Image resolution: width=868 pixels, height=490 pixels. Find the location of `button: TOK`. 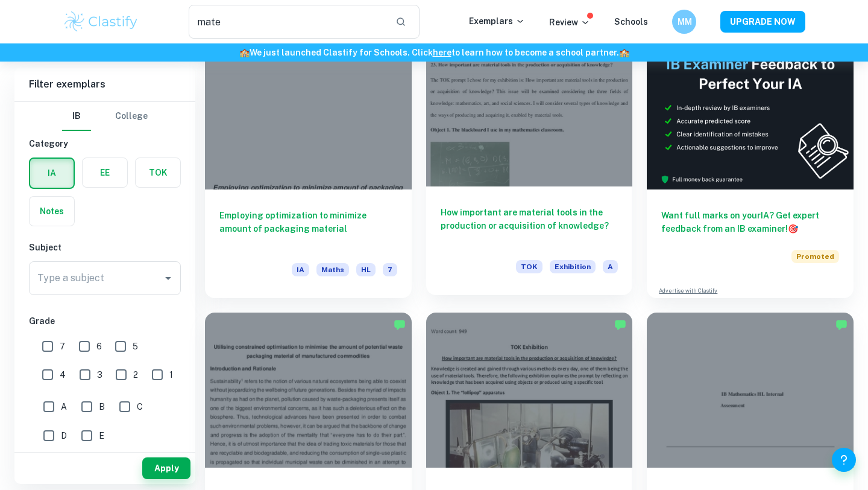

button: TOK is located at coordinates (158, 172).